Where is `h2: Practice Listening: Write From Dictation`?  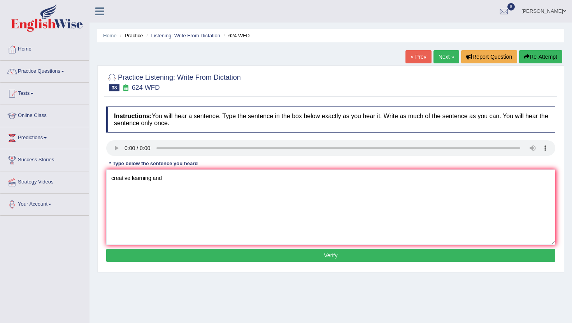 h2: Practice Listening: Write From Dictation is located at coordinates (174, 82).